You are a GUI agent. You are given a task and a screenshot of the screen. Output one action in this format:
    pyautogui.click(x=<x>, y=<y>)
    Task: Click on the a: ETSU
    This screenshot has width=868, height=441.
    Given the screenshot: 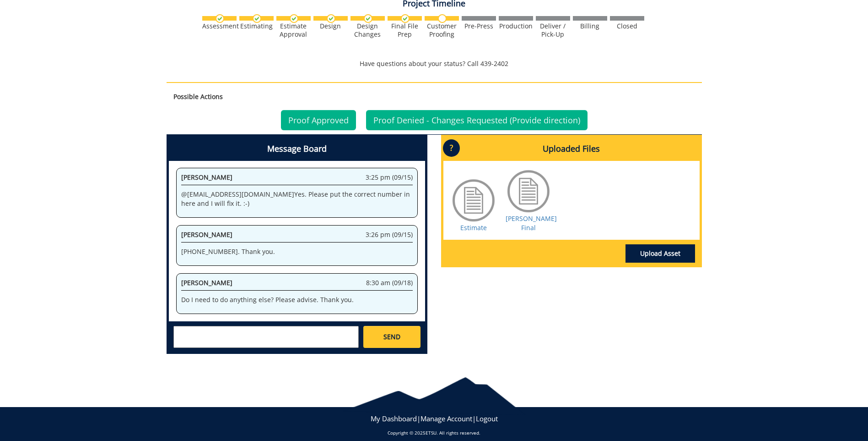 What is the action you would take?
    pyautogui.click(x=431, y=433)
    